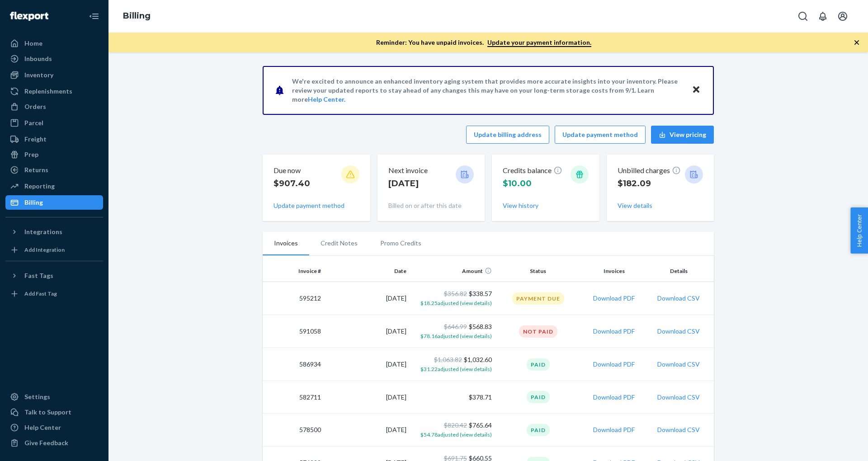 Image resolution: width=868 pixels, height=461 pixels. I want to click on td: 582711, so click(293, 397).